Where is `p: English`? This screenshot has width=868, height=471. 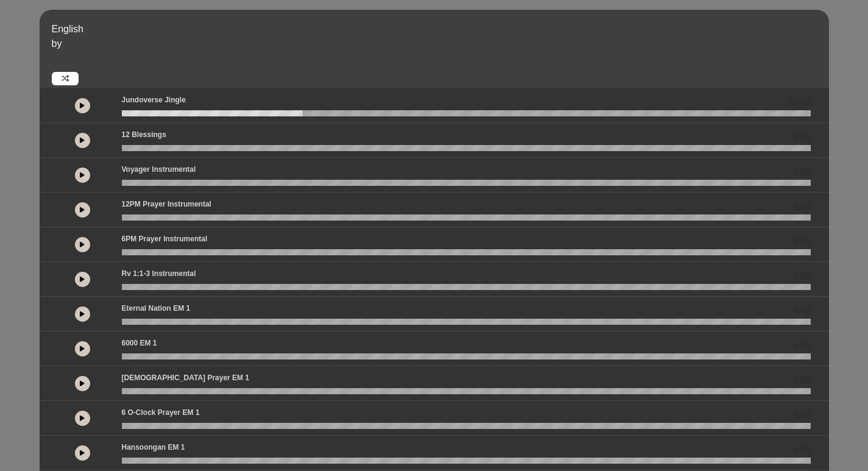 p: English is located at coordinates (439, 29).